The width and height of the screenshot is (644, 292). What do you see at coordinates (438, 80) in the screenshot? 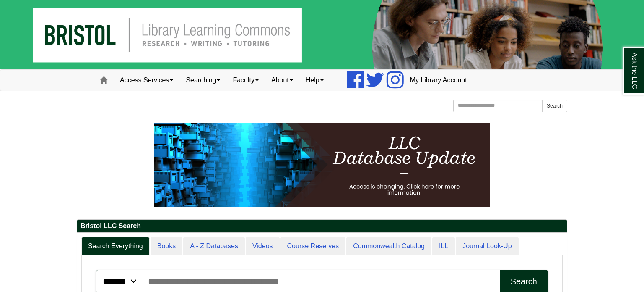
I see `a: My Library Account` at bounding box center [438, 80].